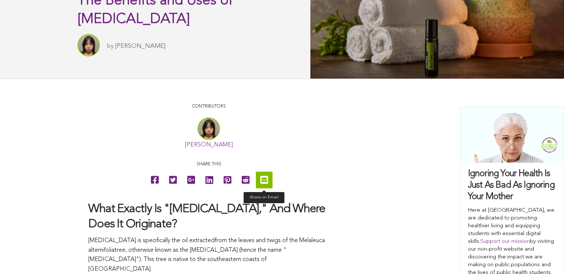  What do you see at coordinates (89, 45) in the screenshot?
I see `img: Hung Lam` at bounding box center [89, 45].